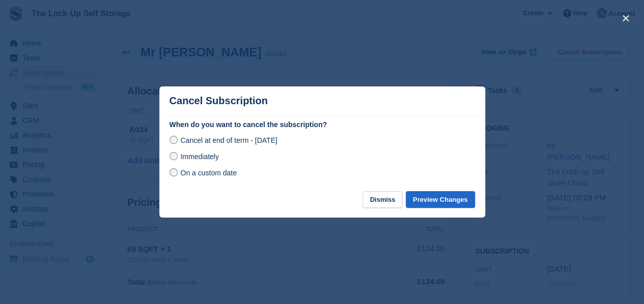 This screenshot has width=644, height=304. Describe the element at coordinates (322, 125) in the screenshot. I see `label: When do you want to cancel the subscription?` at that location.